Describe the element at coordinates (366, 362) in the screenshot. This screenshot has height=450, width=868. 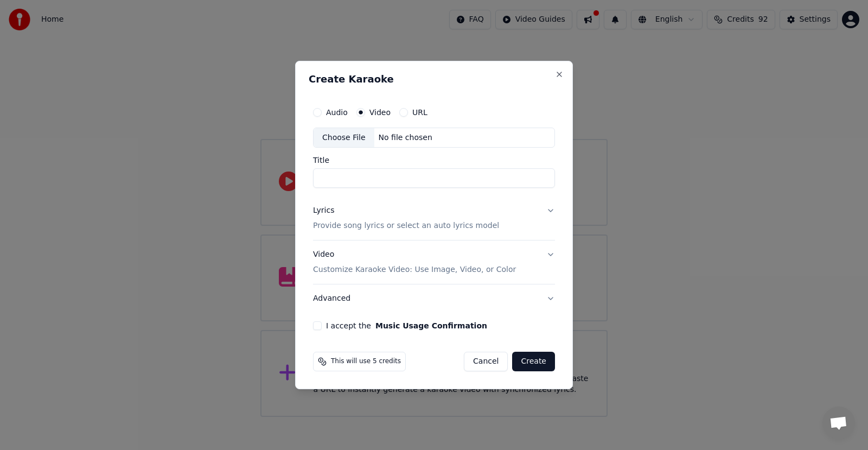
I see `span: This will use 5 credits` at that location.